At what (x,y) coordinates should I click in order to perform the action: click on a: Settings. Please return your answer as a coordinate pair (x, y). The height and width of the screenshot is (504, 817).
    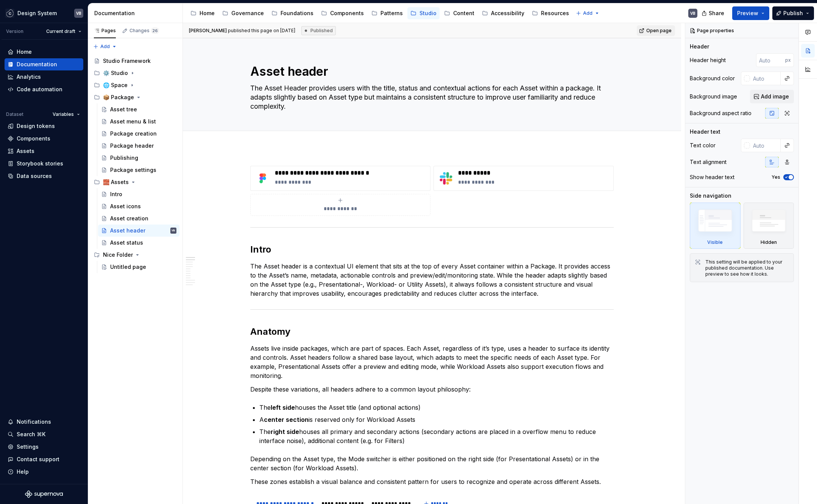
    Looking at the image, I should click on (44, 446).